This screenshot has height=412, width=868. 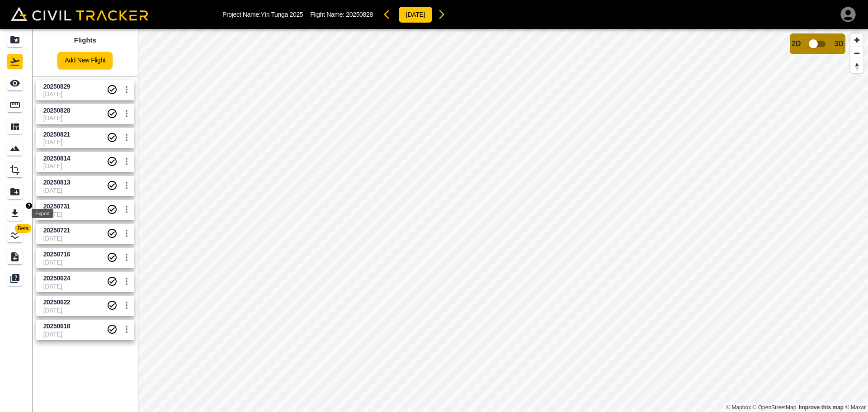 What do you see at coordinates (856, 408) in the screenshot?
I see `a: Maxar` at bounding box center [856, 408].